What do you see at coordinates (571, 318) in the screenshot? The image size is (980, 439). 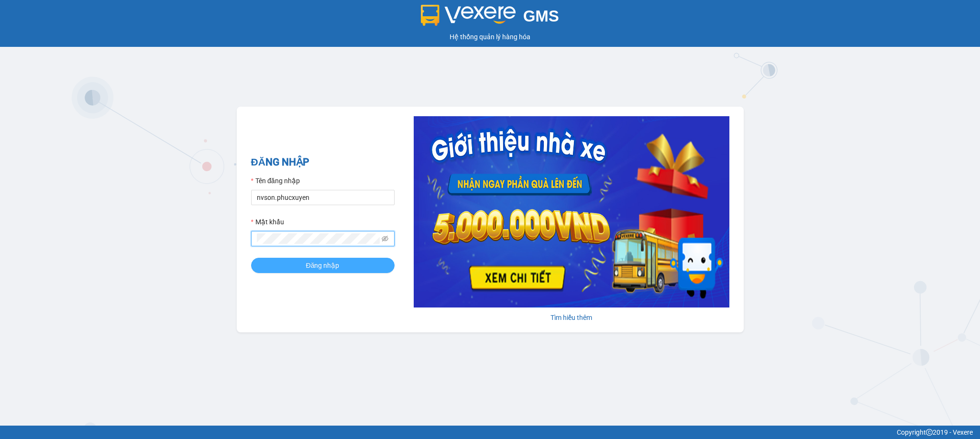 I see `div: Tìm hiểu thêm` at bounding box center [571, 318].